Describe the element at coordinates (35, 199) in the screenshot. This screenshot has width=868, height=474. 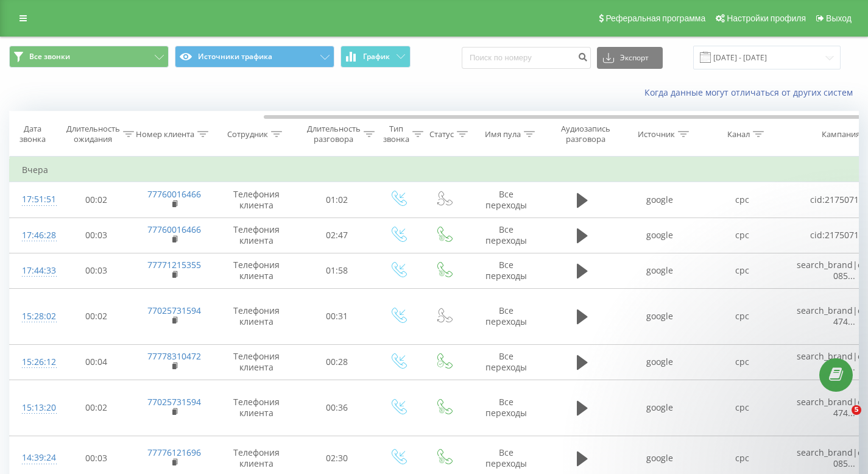
I see `div: 17:51:51` at that location.